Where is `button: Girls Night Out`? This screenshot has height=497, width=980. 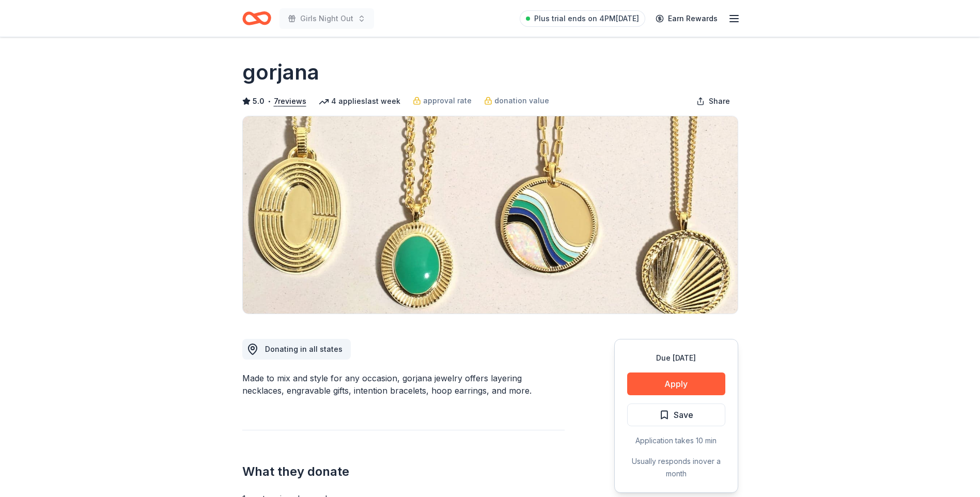 button: Girls Night Out is located at coordinates (326, 19).